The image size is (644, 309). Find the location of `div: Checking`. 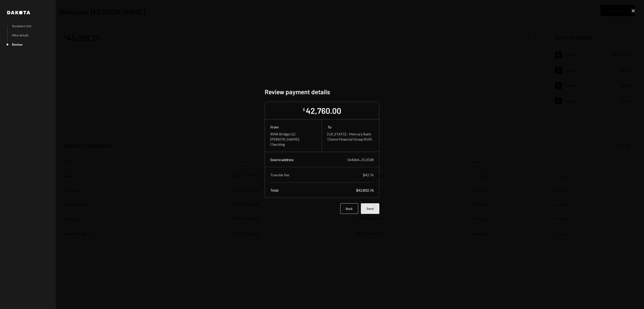

div: Checking is located at coordinates (293, 144).